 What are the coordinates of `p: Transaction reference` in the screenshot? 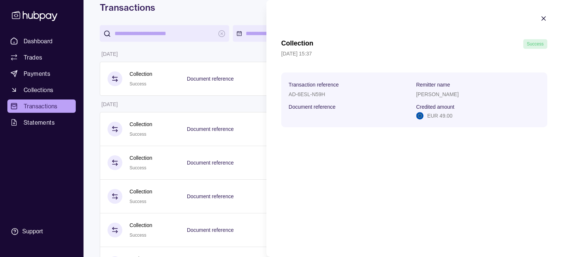 It's located at (314, 85).